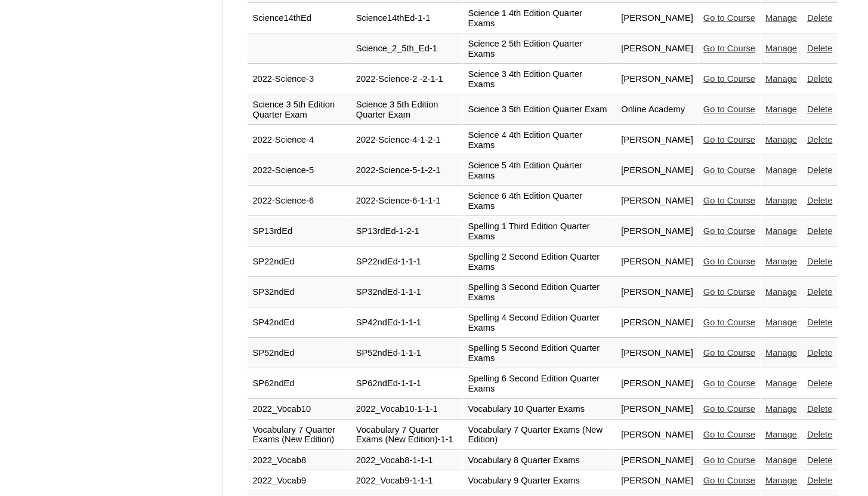 The width and height of the screenshot is (868, 496). I want to click on td: SP22ndEd, so click(299, 262).